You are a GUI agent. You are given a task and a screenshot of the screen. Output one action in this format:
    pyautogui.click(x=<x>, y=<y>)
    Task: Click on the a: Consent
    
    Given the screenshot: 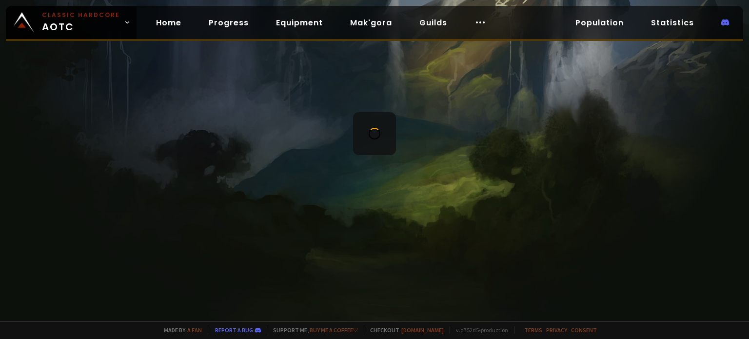 What is the action you would take?
    pyautogui.click(x=584, y=330)
    